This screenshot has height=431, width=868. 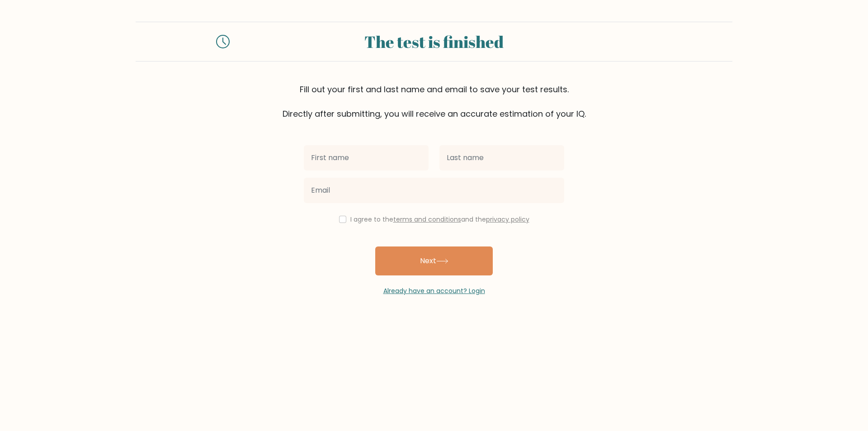 I want to click on input: Email, so click(x=434, y=190).